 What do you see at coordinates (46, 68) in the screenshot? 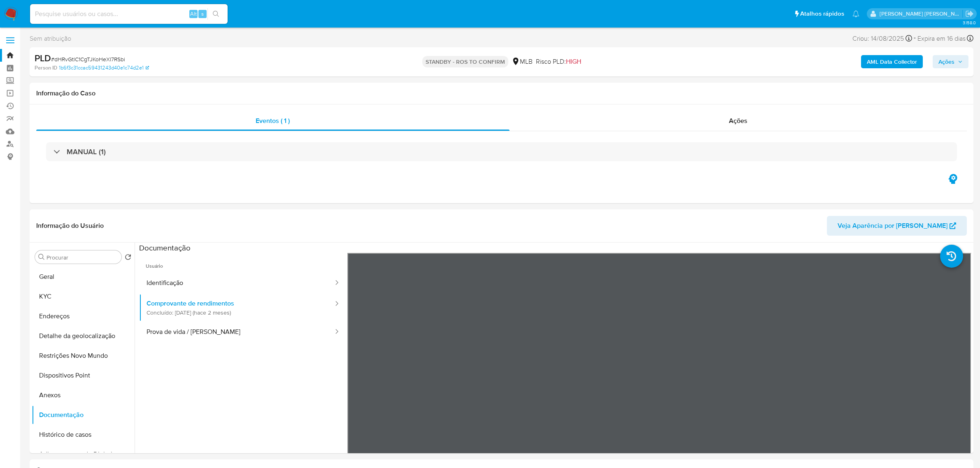
I see `b: Person ID` at bounding box center [46, 68].